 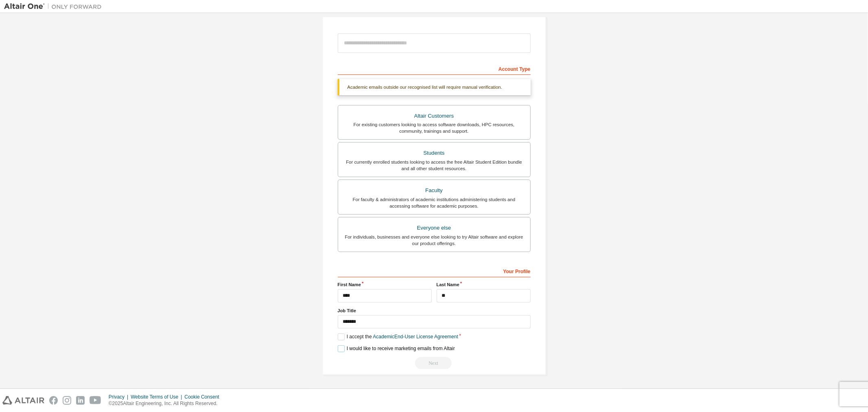 What do you see at coordinates (434, 69) in the screenshot?
I see `div: Account Type` at bounding box center [434, 69].